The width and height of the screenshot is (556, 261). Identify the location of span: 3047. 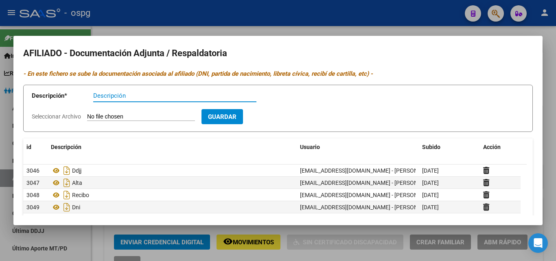
(33, 183).